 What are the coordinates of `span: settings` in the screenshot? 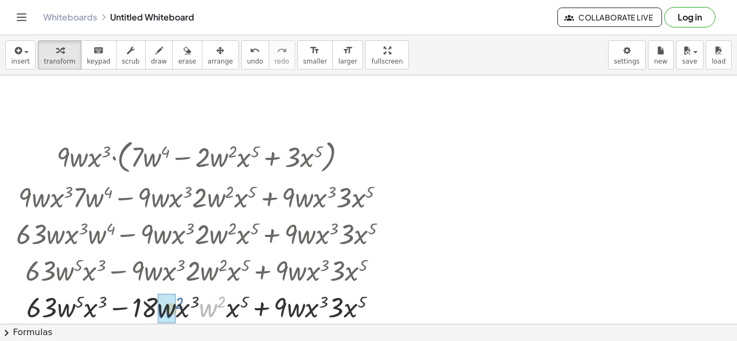 It's located at (627, 61).